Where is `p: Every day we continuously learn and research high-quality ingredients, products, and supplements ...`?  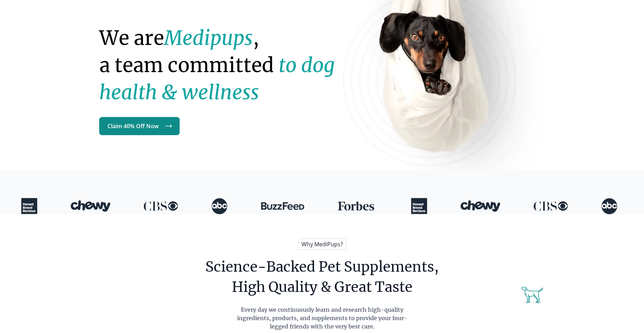 p: Every day we continuously learn and research high-quality ingredients, products, and supplements ... is located at coordinates (322, 318).